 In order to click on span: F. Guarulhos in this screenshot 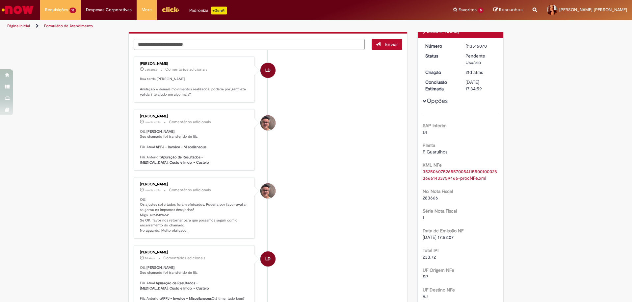, I will do `click(435, 152)`.